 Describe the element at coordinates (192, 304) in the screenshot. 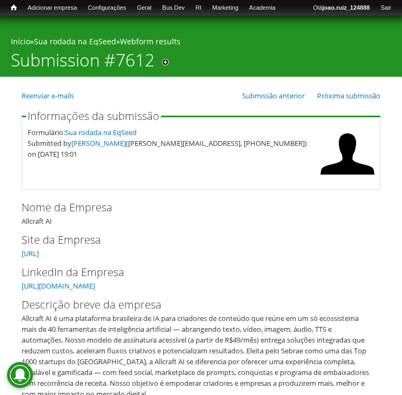

I see `label: Descrição breve da empresa` at that location.